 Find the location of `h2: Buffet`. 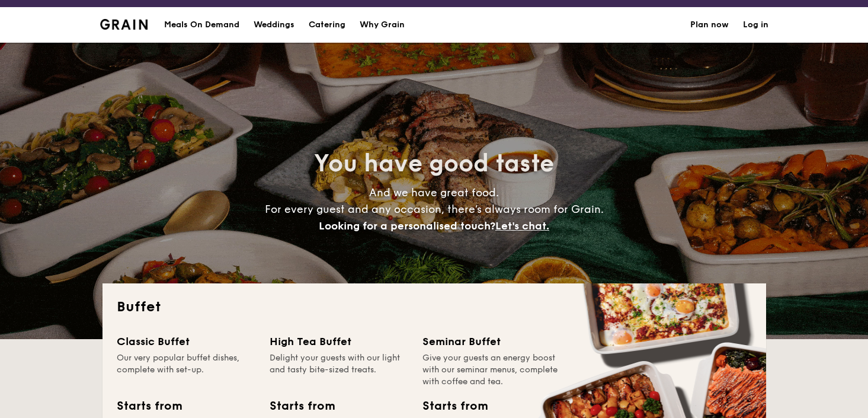

h2: Buffet is located at coordinates (434, 307).